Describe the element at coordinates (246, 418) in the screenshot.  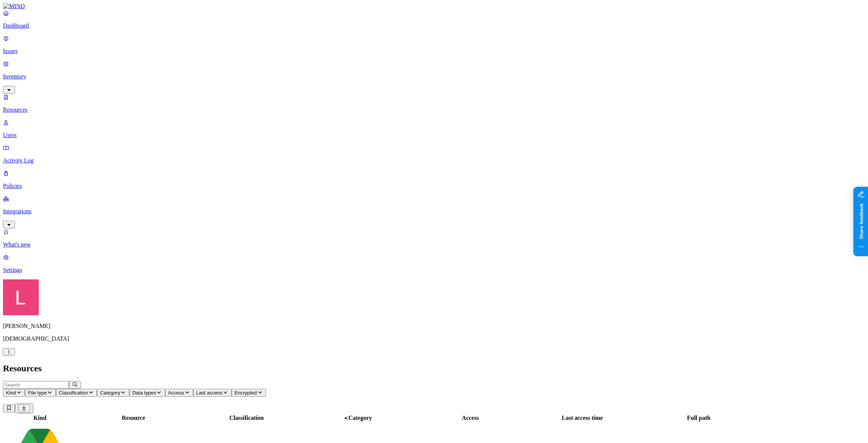
I see `div: Classification` at that location.